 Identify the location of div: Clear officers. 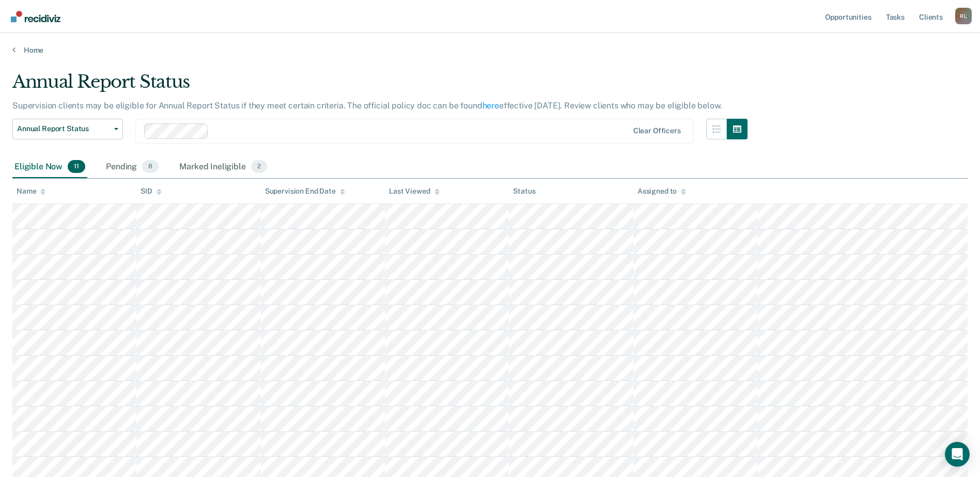
(657, 131).